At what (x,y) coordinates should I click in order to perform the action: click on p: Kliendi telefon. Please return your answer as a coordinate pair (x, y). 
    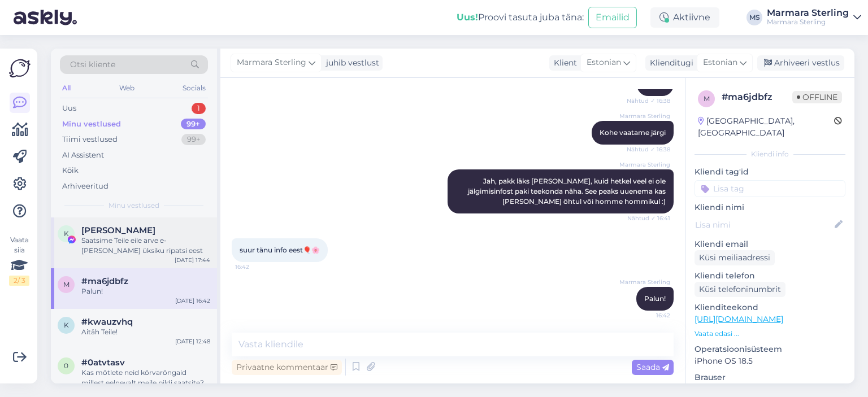
    Looking at the image, I should click on (769, 276).